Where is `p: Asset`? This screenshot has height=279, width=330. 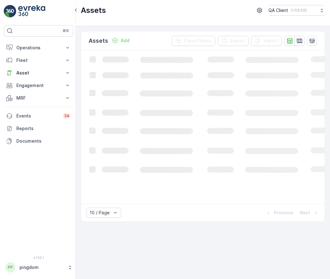
p: Asset is located at coordinates (38, 73).